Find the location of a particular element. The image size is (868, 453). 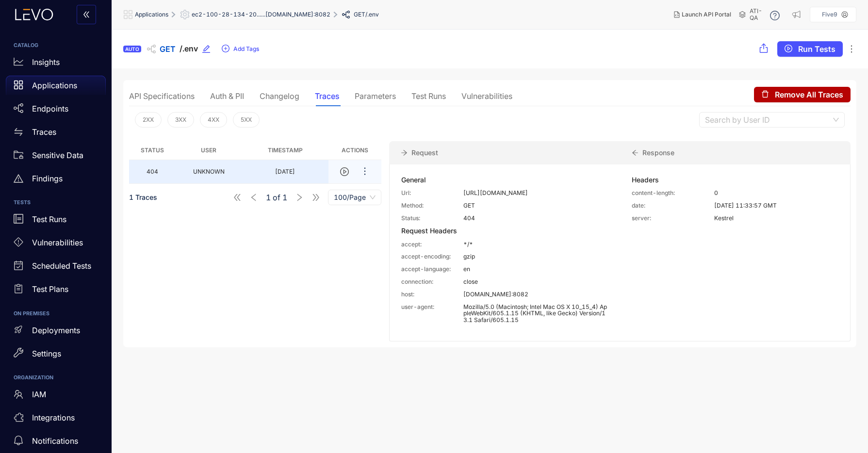

a: IAM is located at coordinates (56, 397).